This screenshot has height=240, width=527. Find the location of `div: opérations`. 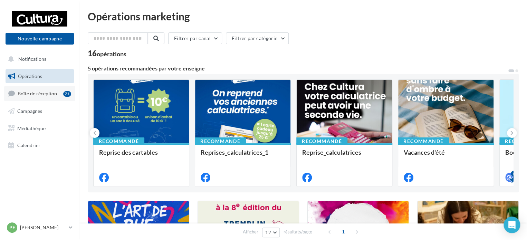

div: opérations is located at coordinates (111, 54).